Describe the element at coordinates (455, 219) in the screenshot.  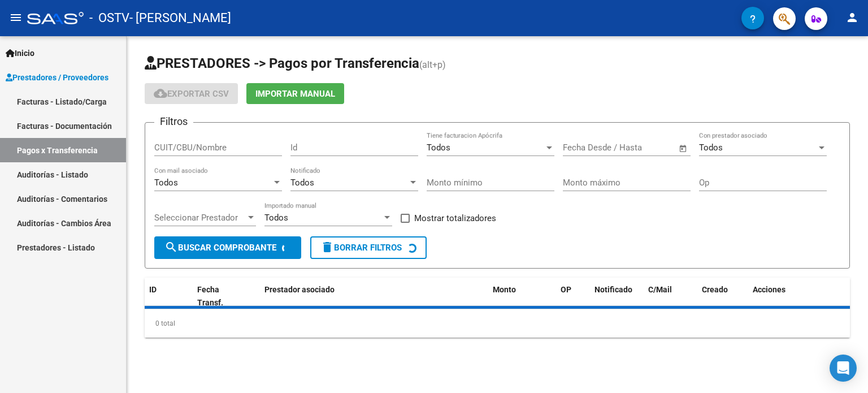
I see `span: Mostrar totalizadores` at that location.